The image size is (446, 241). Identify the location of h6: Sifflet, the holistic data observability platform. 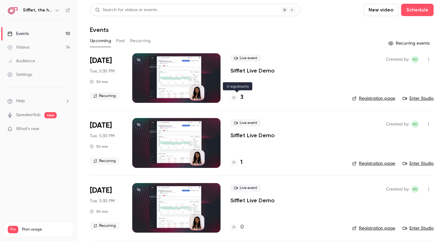
(37, 10).